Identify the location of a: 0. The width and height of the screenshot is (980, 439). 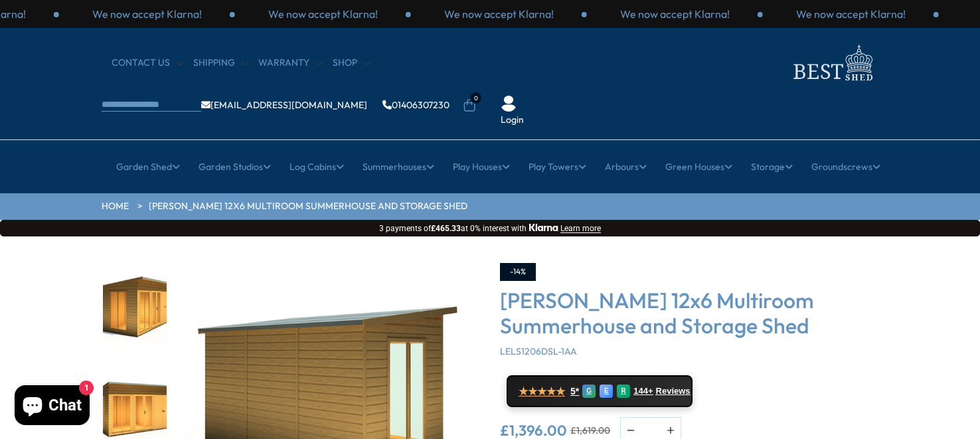
(469, 105).